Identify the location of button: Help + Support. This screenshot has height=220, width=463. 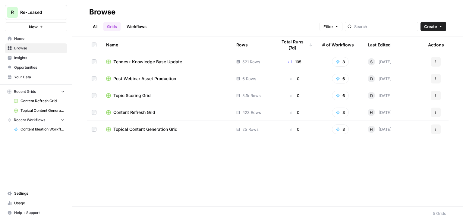
(36, 213).